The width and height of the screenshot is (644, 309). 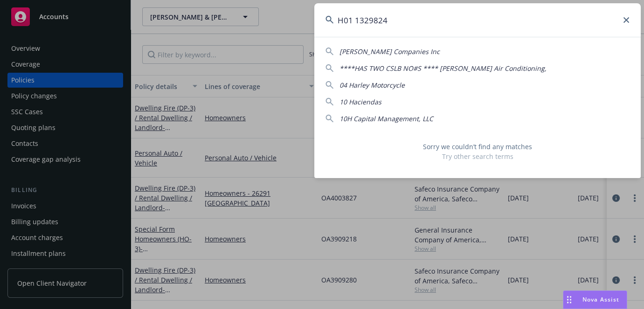 I want to click on span: 10 Haciendas, so click(x=360, y=101).